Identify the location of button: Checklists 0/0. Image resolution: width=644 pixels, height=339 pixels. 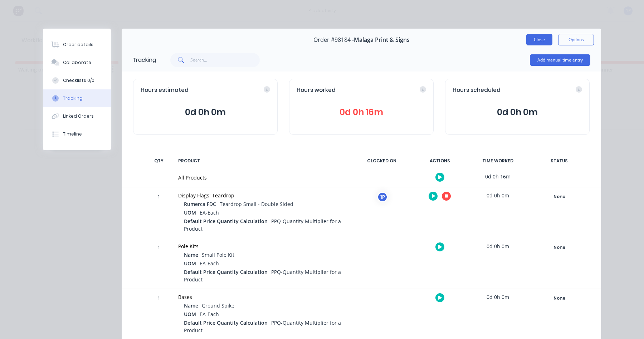
(77, 80).